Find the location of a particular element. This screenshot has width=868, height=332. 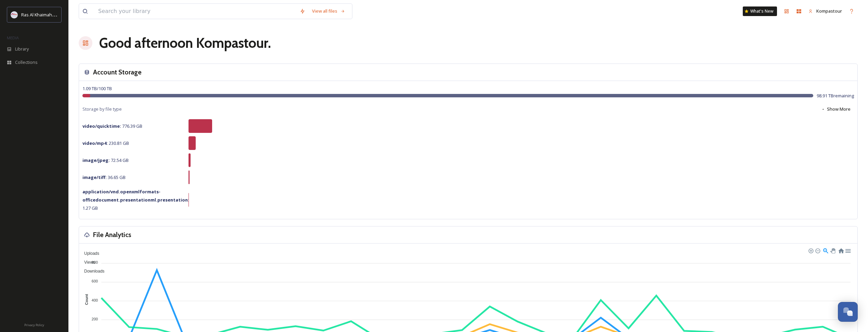

img: Logo_RAKTDA_RGB-01.png is located at coordinates (14, 15).